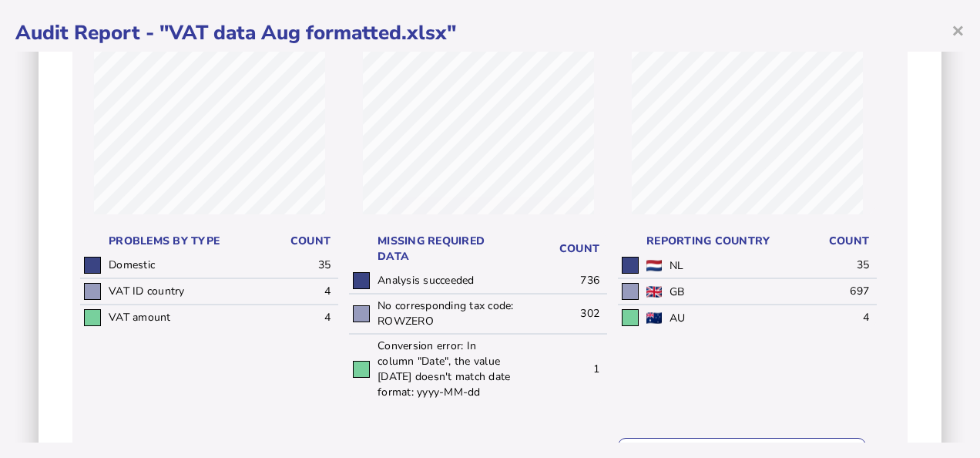 The width and height of the screenshot is (980, 458). Describe the element at coordinates (654, 265) in the screenshot. I see `img: nl.png` at that location.